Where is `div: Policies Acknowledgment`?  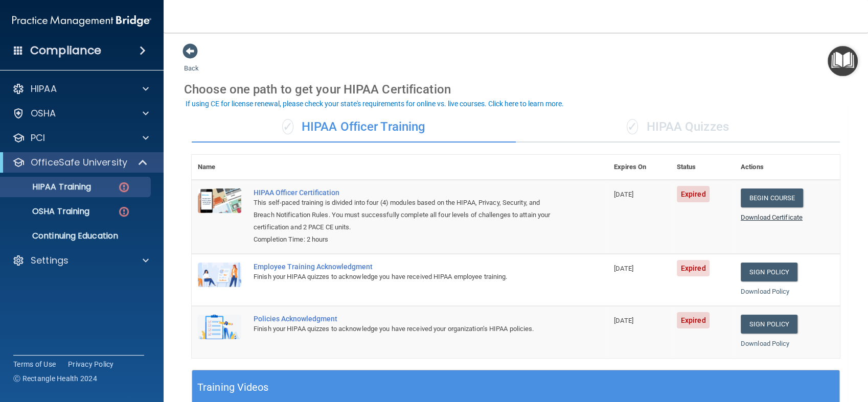 div: Policies Acknowledgment is located at coordinates (405, 319).